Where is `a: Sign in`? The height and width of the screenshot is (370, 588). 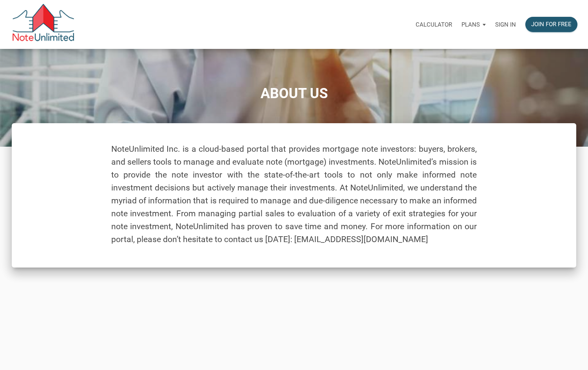
a: Sign in is located at coordinates (505, 24).